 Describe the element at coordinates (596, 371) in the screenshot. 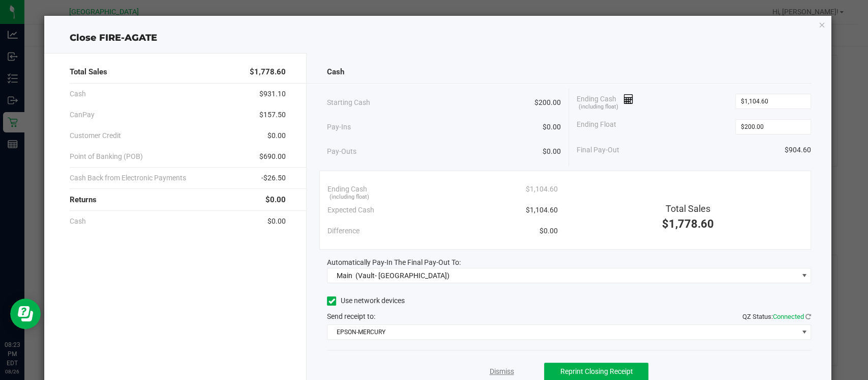

I see `span: Reprint Closing Receipt` at that location.